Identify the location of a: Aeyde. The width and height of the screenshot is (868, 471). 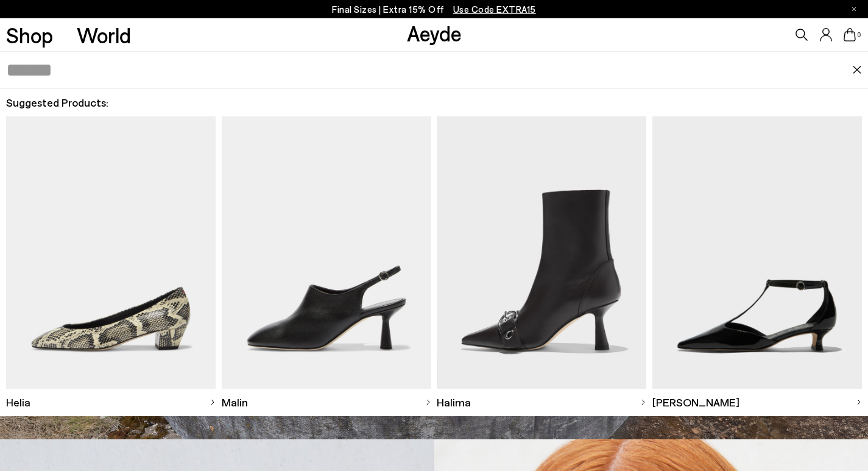
(434, 33).